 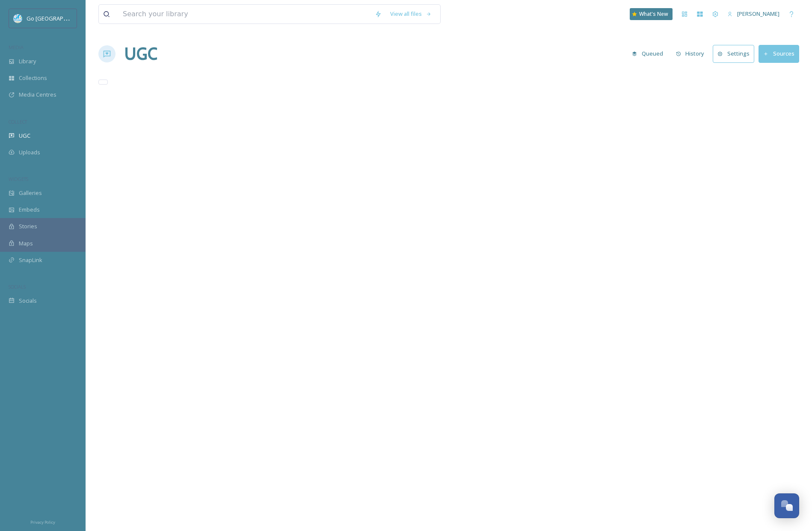 What do you see at coordinates (33, 78) in the screenshot?
I see `span: Collections` at bounding box center [33, 78].